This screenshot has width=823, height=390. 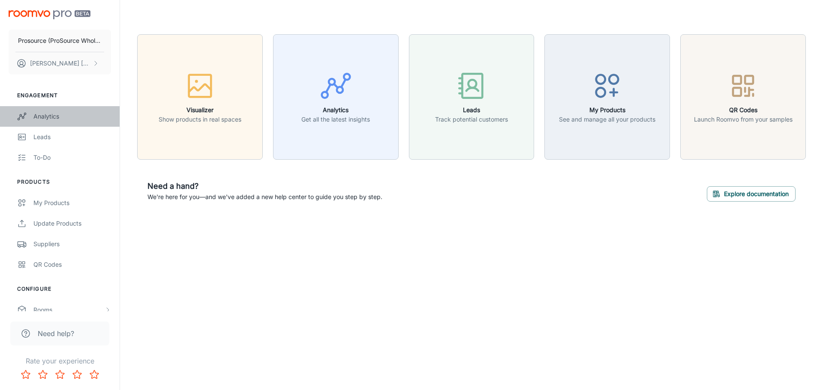 I want to click on div: My Products, so click(x=72, y=203).